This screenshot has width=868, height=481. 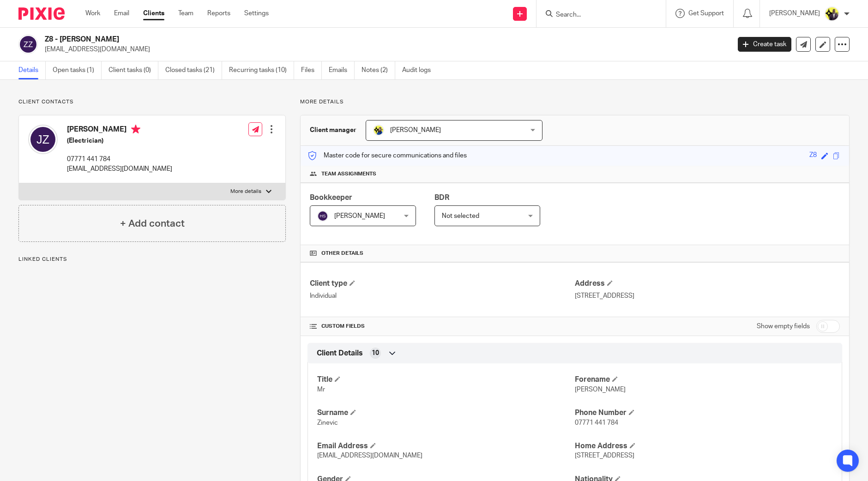 I want to click on img: Bobo-Starbridge%201.jpg, so click(x=379, y=130).